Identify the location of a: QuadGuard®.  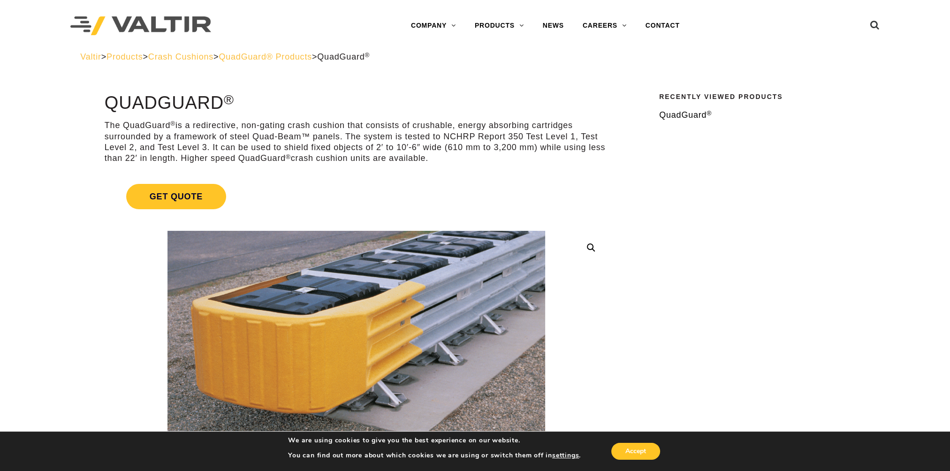
(761, 115).